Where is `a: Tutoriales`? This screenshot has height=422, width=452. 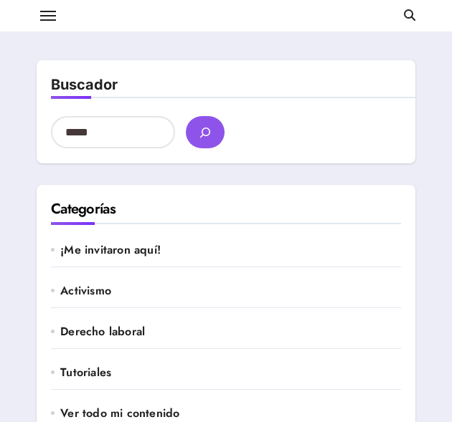 a: Tutoriales is located at coordinates (230, 373).